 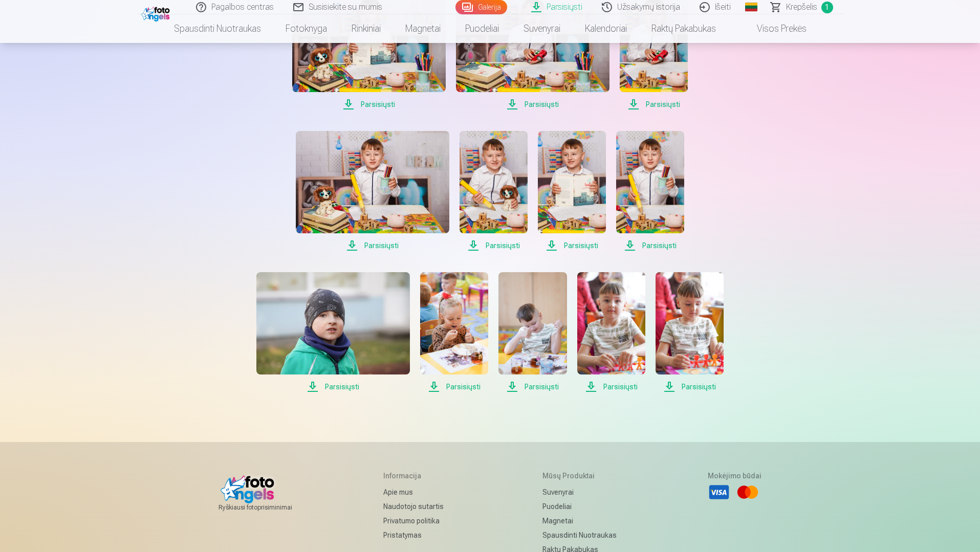 I want to click on a: Naudotojo sutartis, so click(x=417, y=506).